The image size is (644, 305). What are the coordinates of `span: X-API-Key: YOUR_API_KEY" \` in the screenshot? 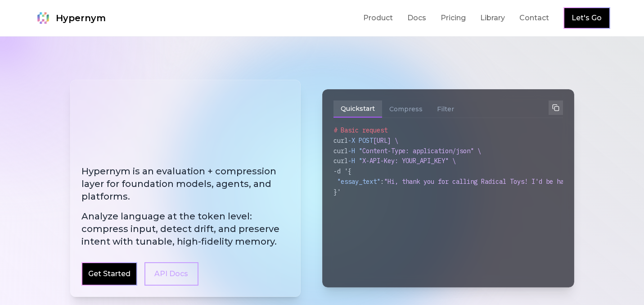 It's located at (409, 161).